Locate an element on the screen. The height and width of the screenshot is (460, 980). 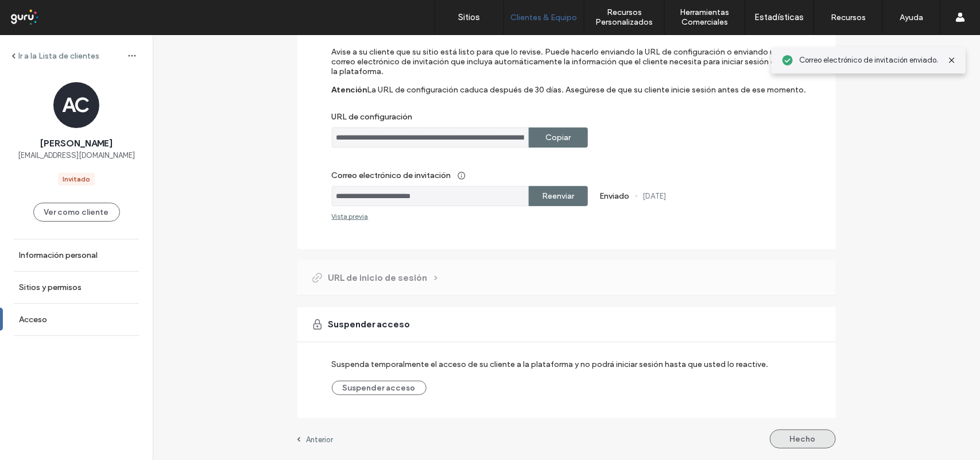
label: La URL de configuración caduca después de 30 días. Asegúrese de que su cliente inicie sesión ante... is located at coordinates (586, 98).